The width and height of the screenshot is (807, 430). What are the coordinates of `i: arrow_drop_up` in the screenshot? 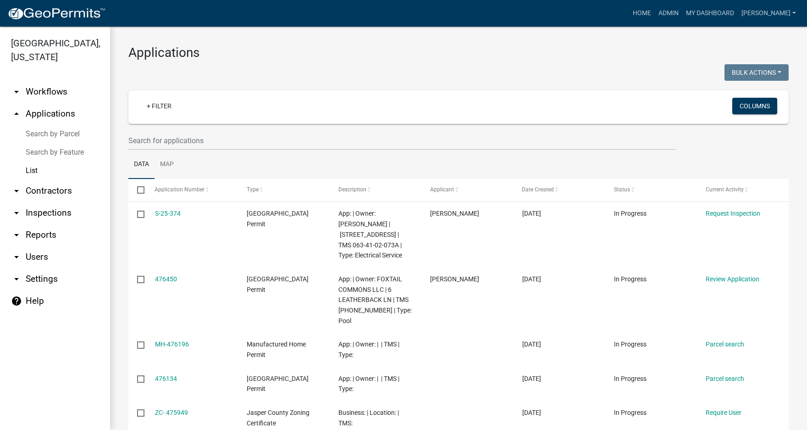 It's located at (17, 114).